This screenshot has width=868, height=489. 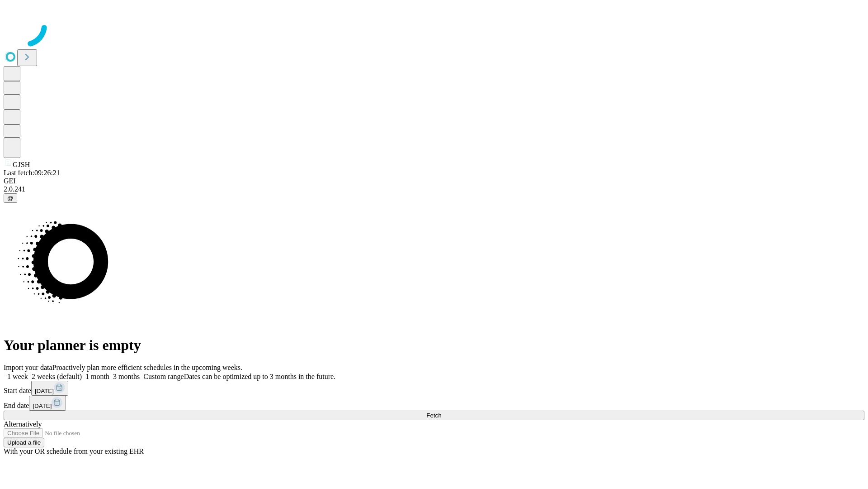 What do you see at coordinates (126, 376) in the screenshot?
I see `span: 3 months` at bounding box center [126, 376].